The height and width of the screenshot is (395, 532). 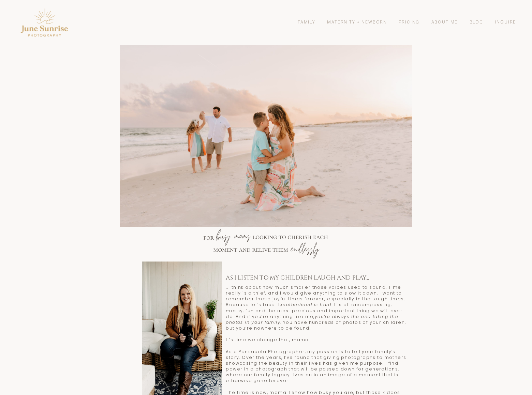 What do you see at coordinates (357, 22) in the screenshot?
I see `a: Maternity + Newborn` at bounding box center [357, 22].